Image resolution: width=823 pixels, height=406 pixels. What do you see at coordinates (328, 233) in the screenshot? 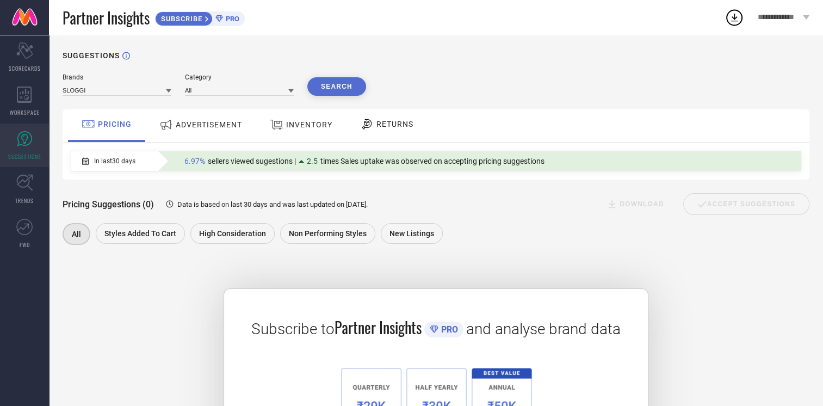
I see `span: Non Performing Styles` at bounding box center [328, 233].